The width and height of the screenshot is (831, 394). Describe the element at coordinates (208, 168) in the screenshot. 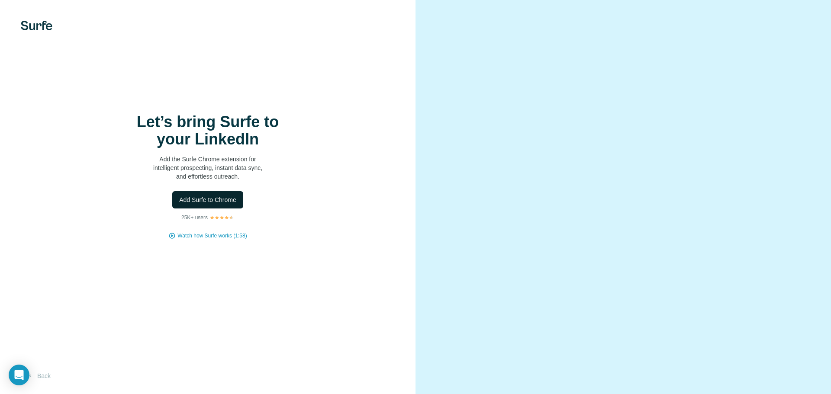

I see `p: Add the Surfe Chrome extension for intelligent prospecting, instant data sync, and effortless out...` at that location.